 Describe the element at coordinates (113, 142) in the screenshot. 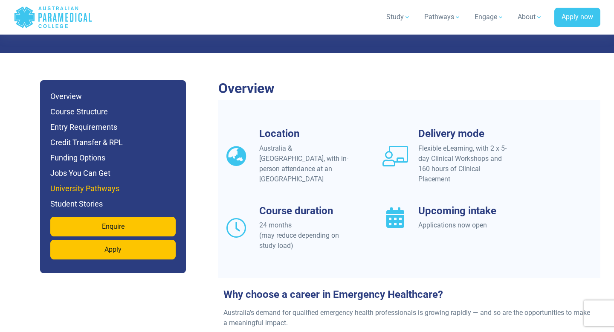

I see `h6: Credit Transfer & RPL` at that location.